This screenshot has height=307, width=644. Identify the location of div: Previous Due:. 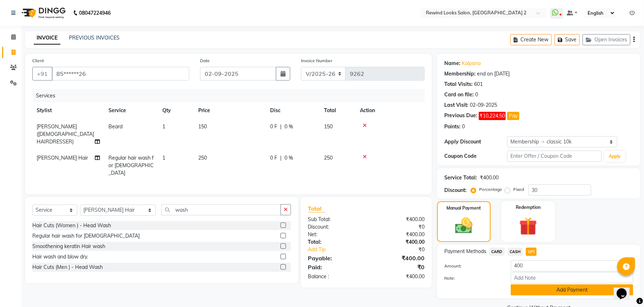
(461, 116).